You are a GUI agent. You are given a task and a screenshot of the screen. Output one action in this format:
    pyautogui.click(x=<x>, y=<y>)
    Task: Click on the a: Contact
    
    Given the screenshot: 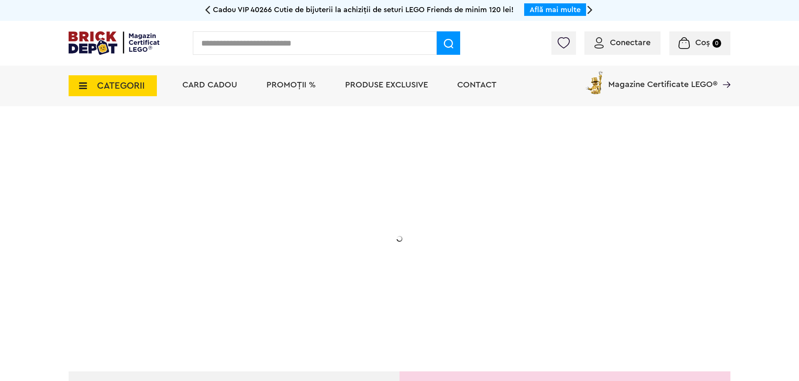 What is the action you would take?
    pyautogui.click(x=477, y=85)
    